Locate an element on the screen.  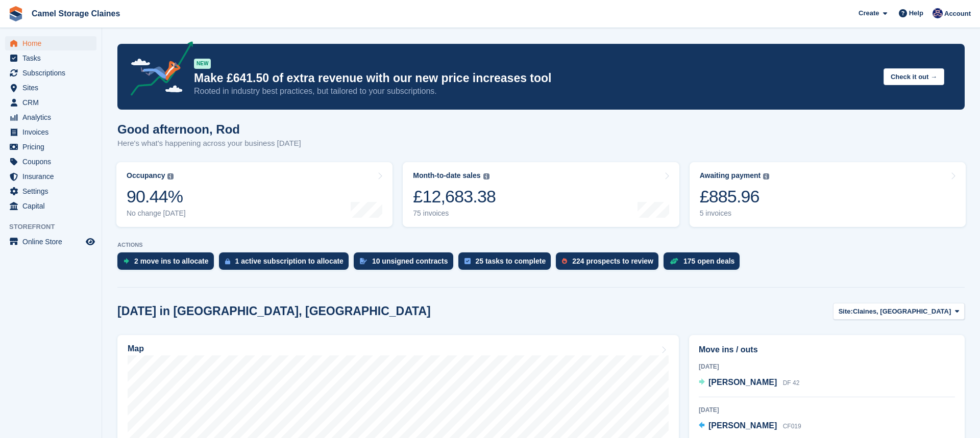
div: Occupancy is located at coordinates (145, 175).